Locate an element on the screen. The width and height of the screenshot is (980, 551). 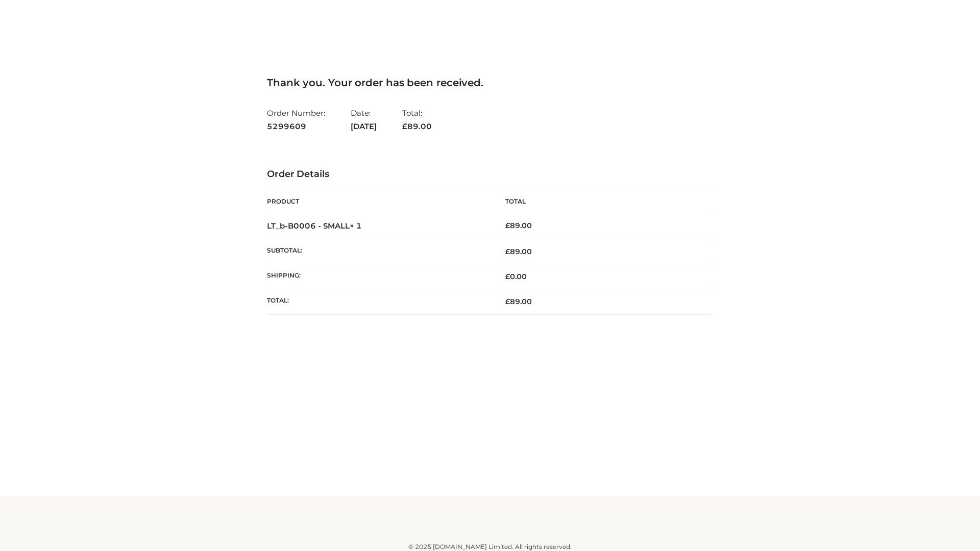
h3: Order Details is located at coordinates (490, 174).